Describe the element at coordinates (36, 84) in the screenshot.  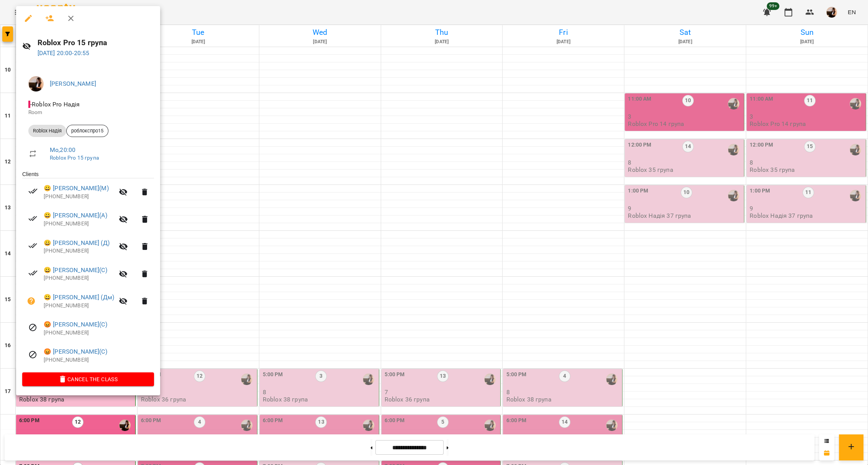
I see `img: f1c8304d7b699b11ef2dd1d838014dff.jpg` at that location.